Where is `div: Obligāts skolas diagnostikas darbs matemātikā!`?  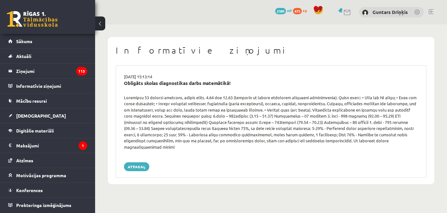 div: Obligāts skolas diagnostikas darbs matemātikā! is located at coordinates (271, 83).